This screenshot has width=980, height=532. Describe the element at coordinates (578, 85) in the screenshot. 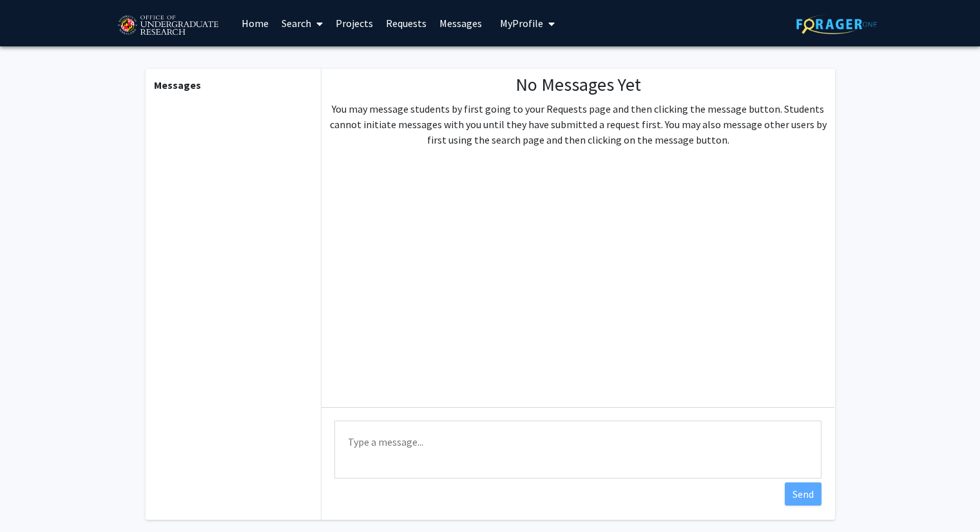

I see `h1: No Messages Yet` at that location.